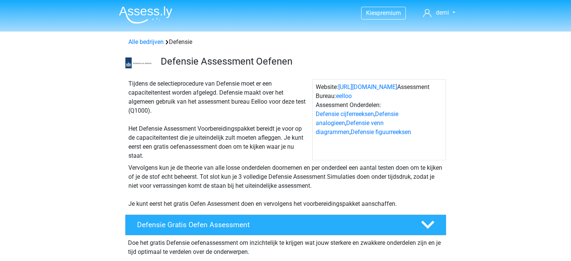 The width and height of the screenshot is (571, 261). Describe the element at coordinates (383, 13) in the screenshot. I see `a: Kiespremium` at that location.